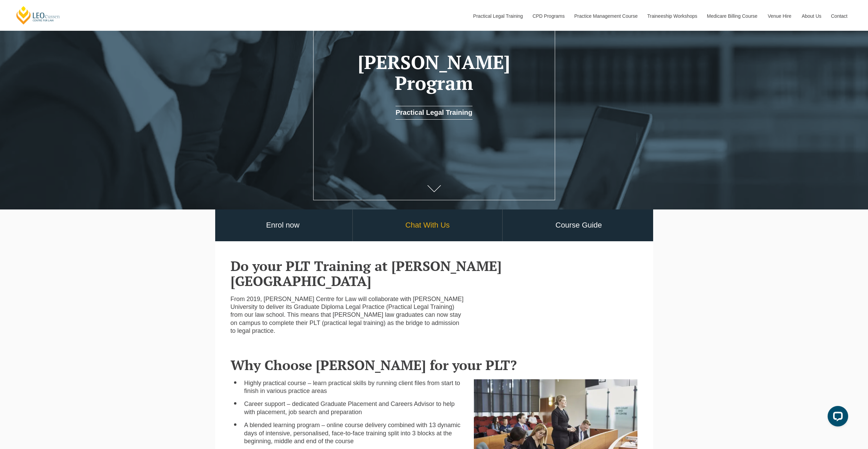 Image resolution: width=868 pixels, height=449 pixels. What do you see at coordinates (811, 16) in the screenshot?
I see `a: About Us` at bounding box center [811, 16].